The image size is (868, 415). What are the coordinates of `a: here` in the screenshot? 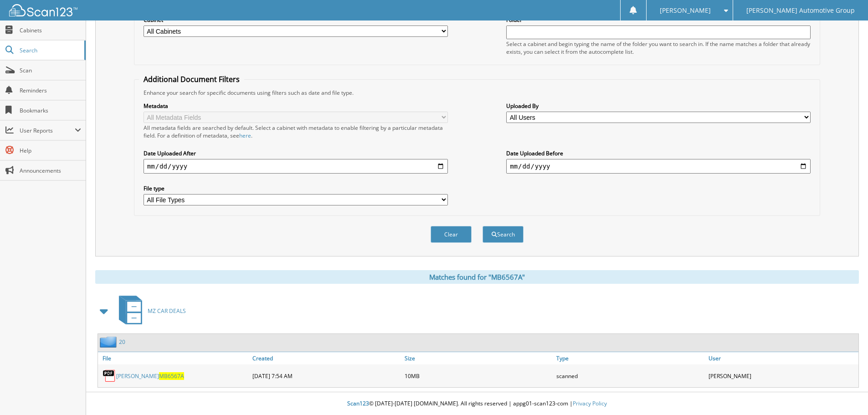 It's located at (245, 136).